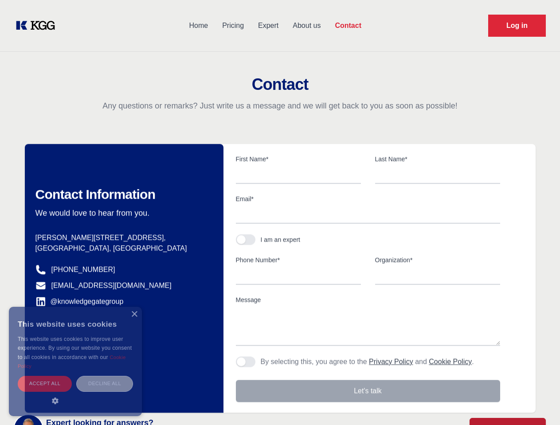 This screenshot has height=425, width=560. I want to click on p: Any questions or remarks? Just write us a message and we will get back to you as soon as possible!, so click(280, 106).